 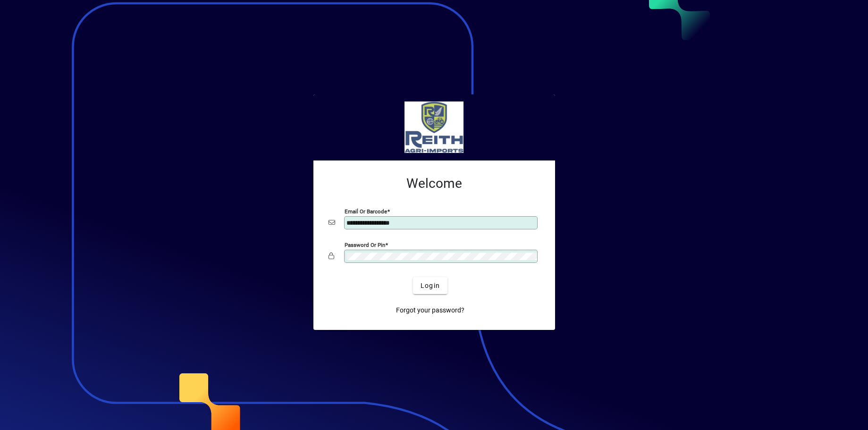 I want to click on a: Forgot your password?, so click(x=430, y=310).